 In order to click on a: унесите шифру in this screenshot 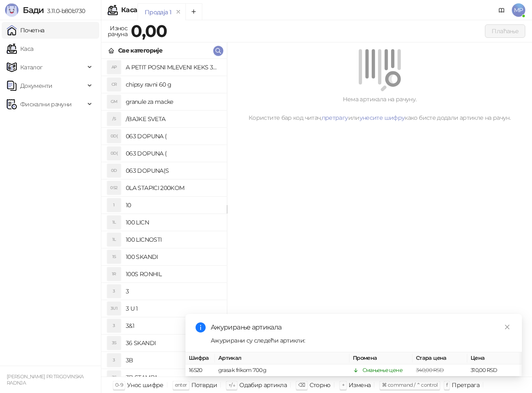, I will do `click(382, 118)`.